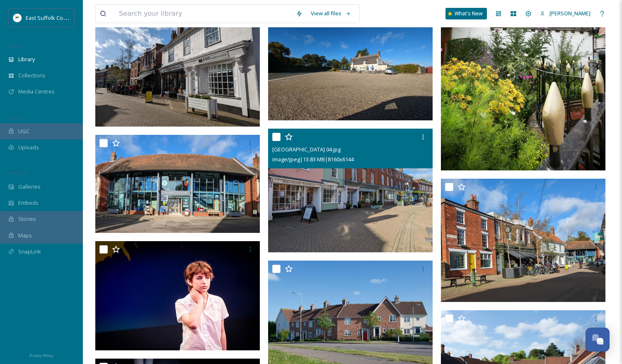 This screenshot has width=622, height=364. Describe the element at coordinates (42, 355) in the screenshot. I see `span: Privacy Policy` at that location.